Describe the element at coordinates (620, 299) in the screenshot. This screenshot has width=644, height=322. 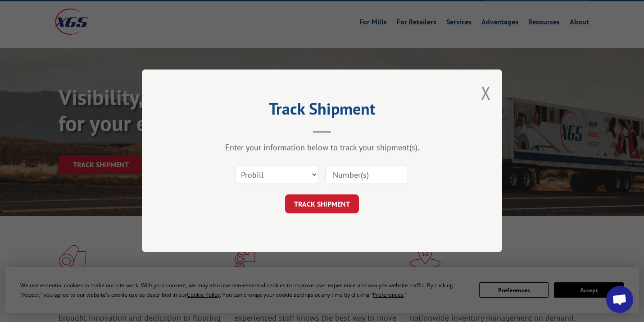
I see `div: Open chat` at that location.